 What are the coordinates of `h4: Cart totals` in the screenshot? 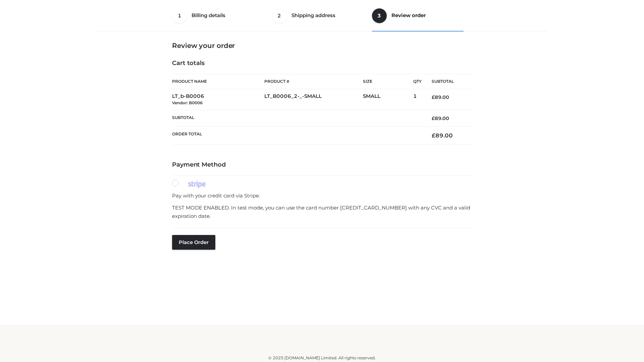 It's located at (322, 64).